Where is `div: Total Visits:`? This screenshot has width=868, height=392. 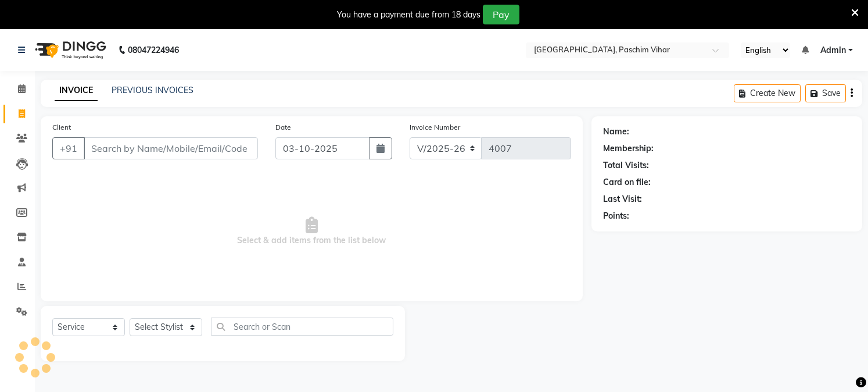 div: Total Visits: is located at coordinates (626, 165).